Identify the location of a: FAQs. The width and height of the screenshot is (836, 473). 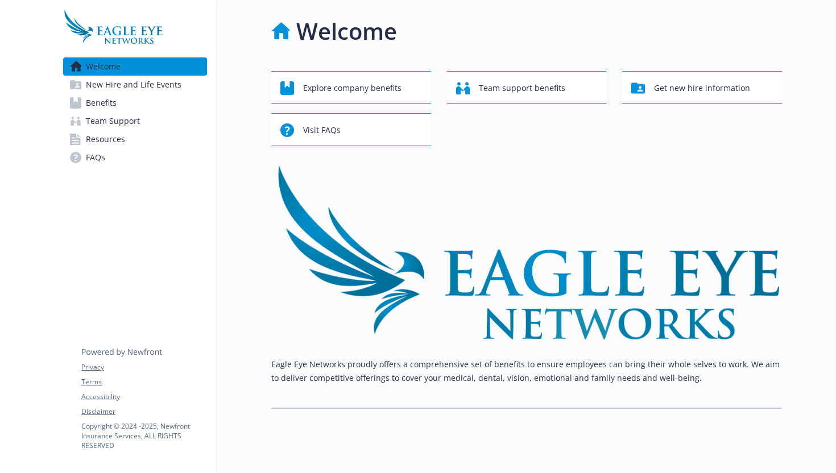
(135, 158).